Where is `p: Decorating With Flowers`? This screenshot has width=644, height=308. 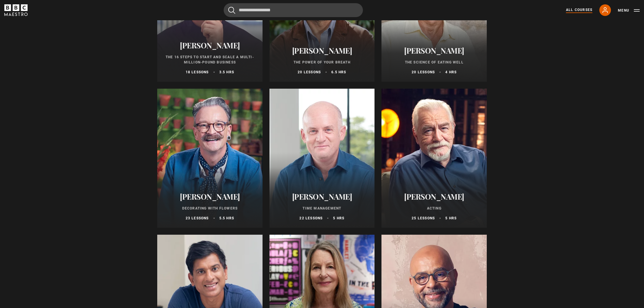 p: Decorating With Flowers is located at coordinates (209, 208).